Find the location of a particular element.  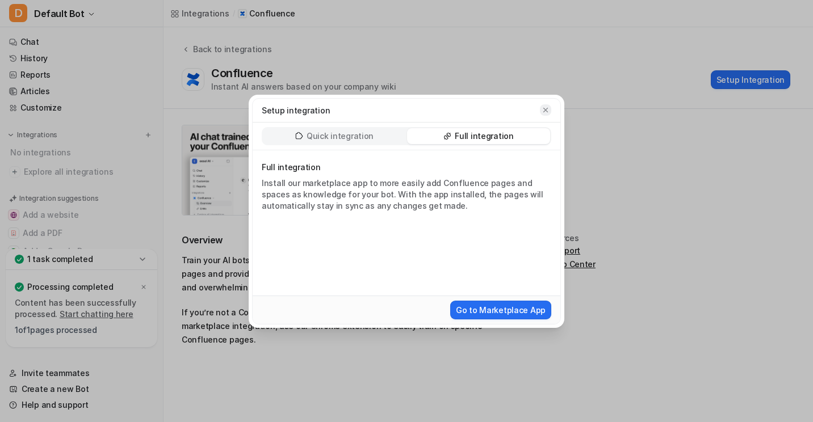

p: Setup integration is located at coordinates (296, 110).